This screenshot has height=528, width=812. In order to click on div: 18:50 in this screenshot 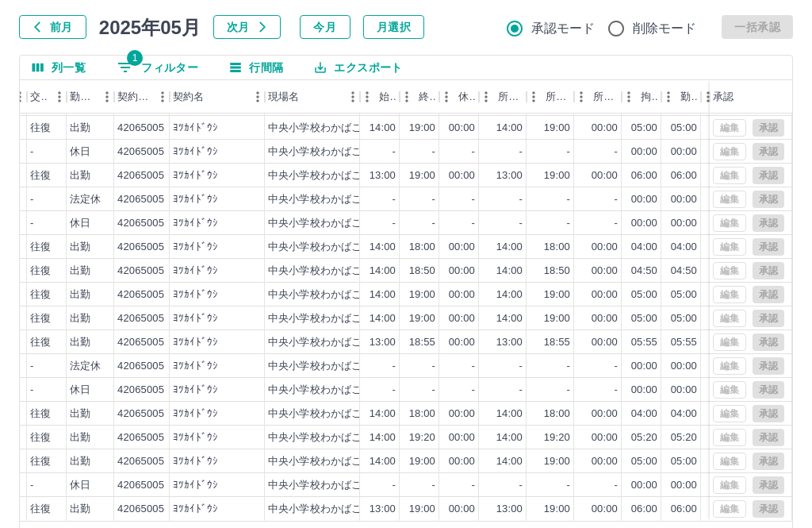, I will do `click(556, 271)`.